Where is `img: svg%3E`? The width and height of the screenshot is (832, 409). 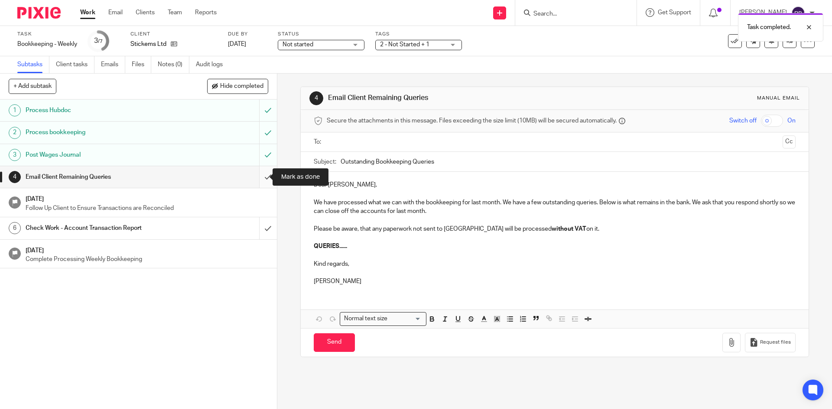 img: svg%3E is located at coordinates (798, 13).